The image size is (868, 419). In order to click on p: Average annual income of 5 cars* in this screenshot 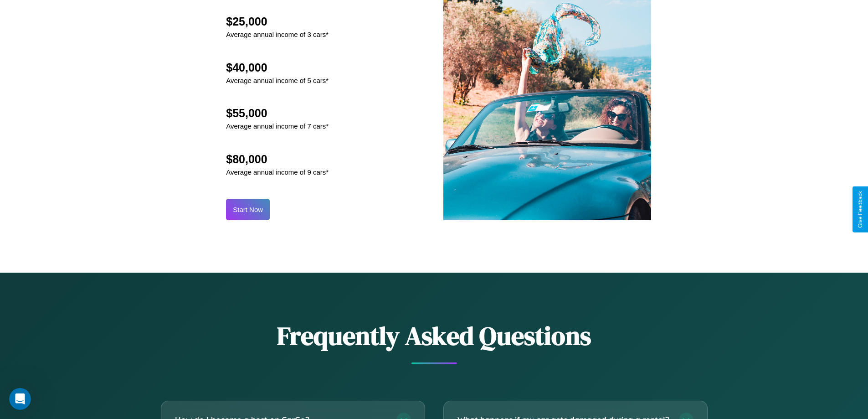, I will do `click(277, 80)`.